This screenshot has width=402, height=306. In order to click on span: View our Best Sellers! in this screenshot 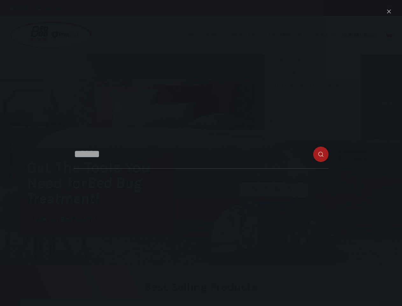, I will do `click(65, 219)`.